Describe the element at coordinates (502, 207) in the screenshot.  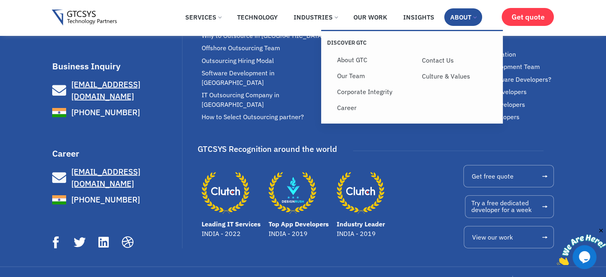
I see `span: Try a free dedicated developer for a week` at that location.